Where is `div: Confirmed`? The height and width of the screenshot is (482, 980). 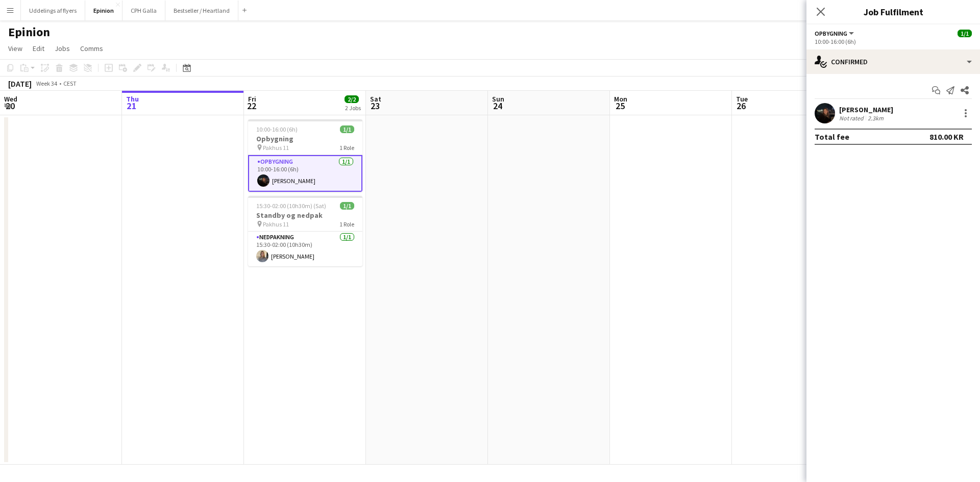 div: Confirmed is located at coordinates (893, 62).